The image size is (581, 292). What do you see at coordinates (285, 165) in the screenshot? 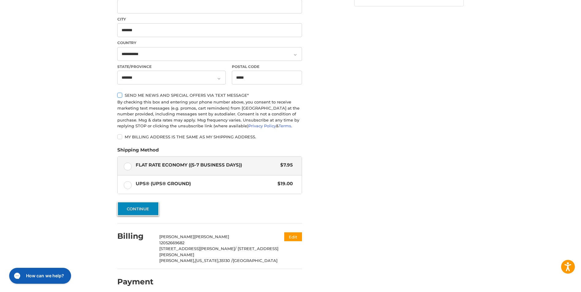
I see `span: $7.95` at bounding box center [285, 165].